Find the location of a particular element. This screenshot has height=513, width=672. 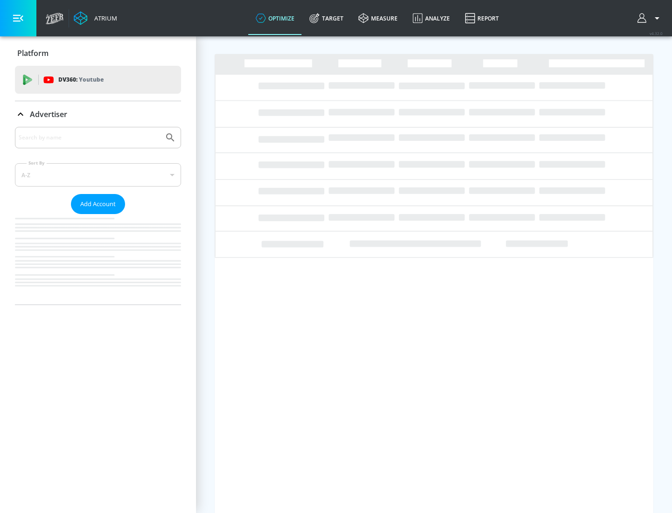

a: Atrium is located at coordinates (95, 18).